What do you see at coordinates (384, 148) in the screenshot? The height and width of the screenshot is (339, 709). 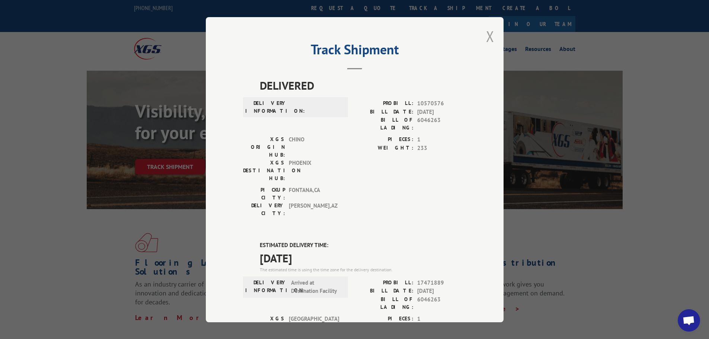 I see `label: WEIGHT:` at bounding box center [384, 148].